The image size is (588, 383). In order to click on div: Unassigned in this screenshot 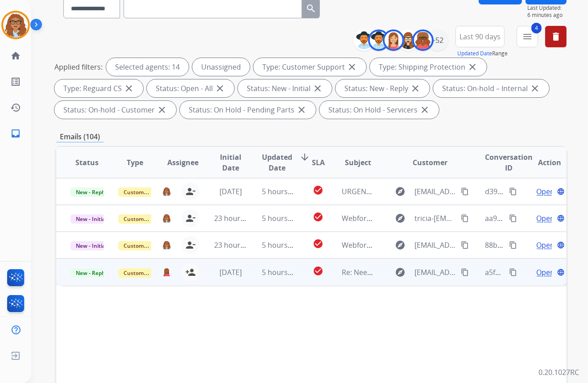, I will do `click(221, 67)`.